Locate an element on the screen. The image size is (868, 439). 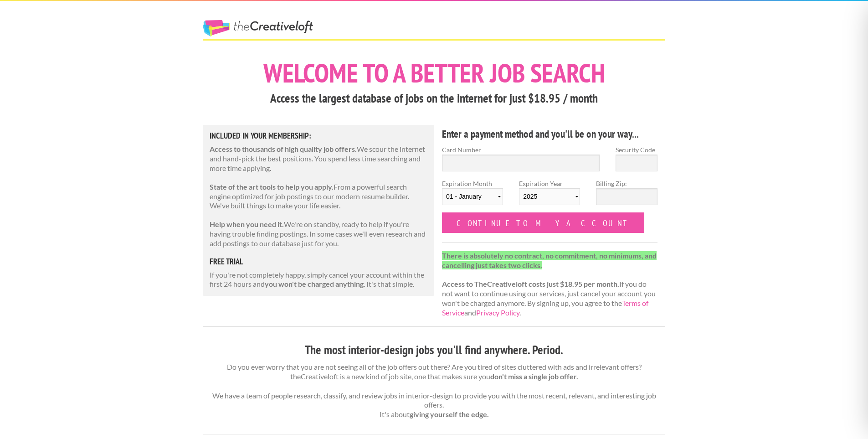
h3: Access the largest database of jobs on the internet for just $18.95 / month is located at coordinates (434, 99).